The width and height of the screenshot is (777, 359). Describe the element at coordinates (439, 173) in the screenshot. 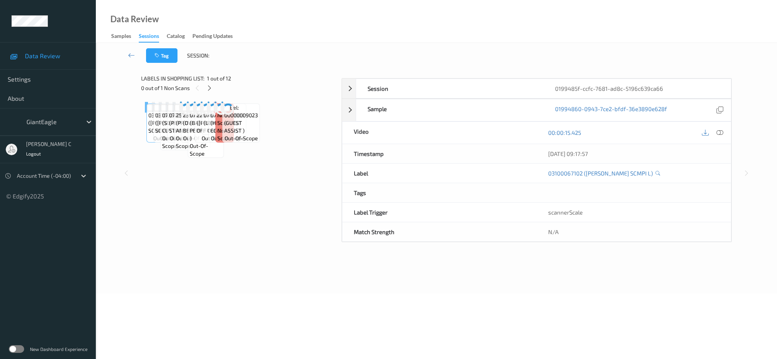

I see `div: Label` at that location.